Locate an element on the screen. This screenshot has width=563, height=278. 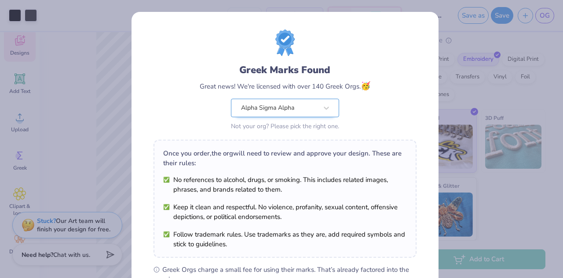
div: Once you order, the org will need to review and approve your design. These are their rules: is located at coordinates (285, 158).